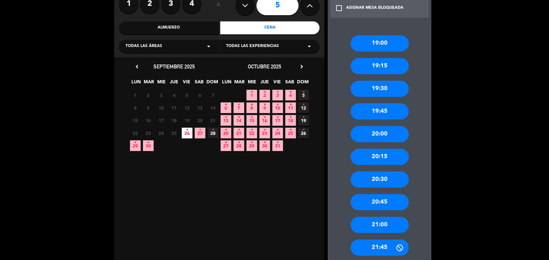 Image resolution: width=549 pixels, height=260 pixels. I want to click on span: 8, so click(135, 107).